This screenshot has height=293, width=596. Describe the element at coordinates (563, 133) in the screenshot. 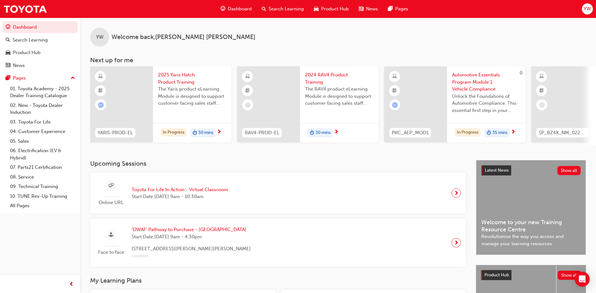

I see `span: SP_BZ4X_NM_0224_EL01` at that location.